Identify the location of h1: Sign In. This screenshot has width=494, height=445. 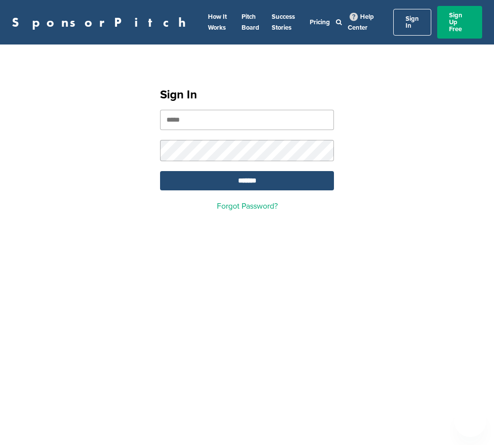
(247, 95).